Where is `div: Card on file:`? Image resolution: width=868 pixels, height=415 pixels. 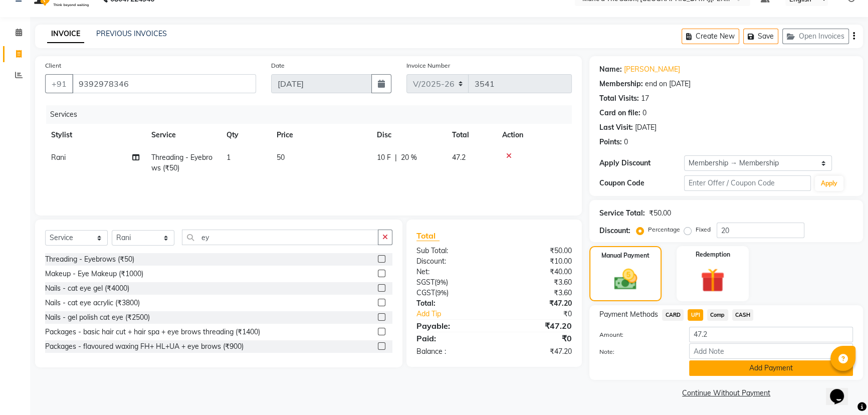
div: Card on file: is located at coordinates (620, 113).